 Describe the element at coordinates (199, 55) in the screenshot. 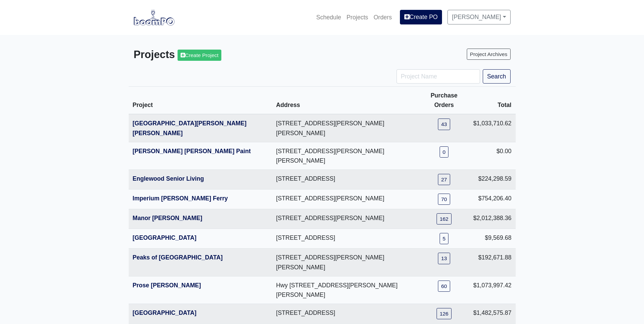

I see `a: Create Project` at that location.